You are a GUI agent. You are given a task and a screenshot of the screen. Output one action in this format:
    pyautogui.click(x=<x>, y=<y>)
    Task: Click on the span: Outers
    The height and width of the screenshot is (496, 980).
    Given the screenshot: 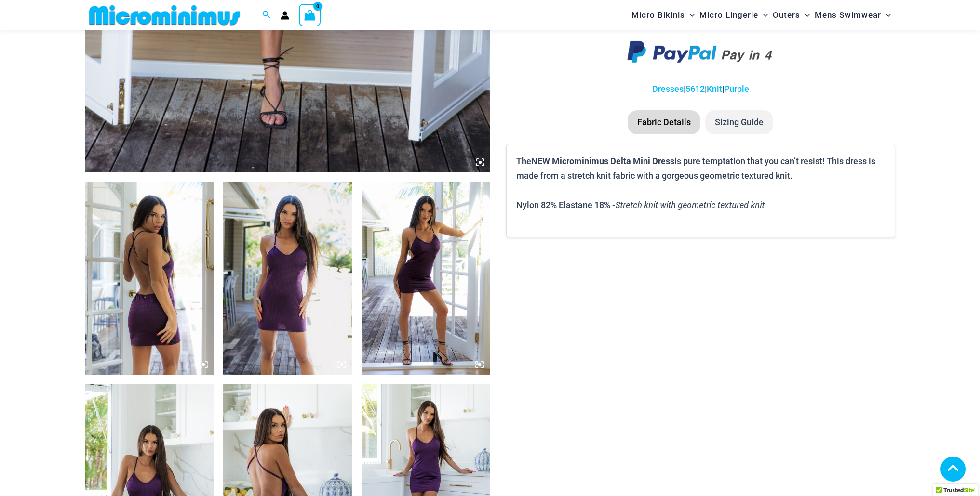 What is the action you would take?
    pyautogui.click(x=786, y=15)
    